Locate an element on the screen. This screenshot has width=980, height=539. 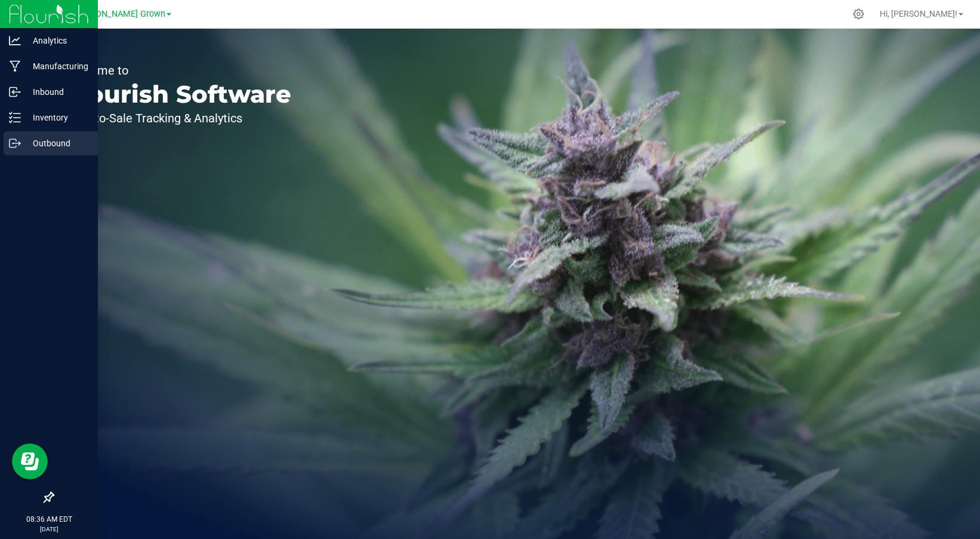
p: Analytics is located at coordinates (56, 41).